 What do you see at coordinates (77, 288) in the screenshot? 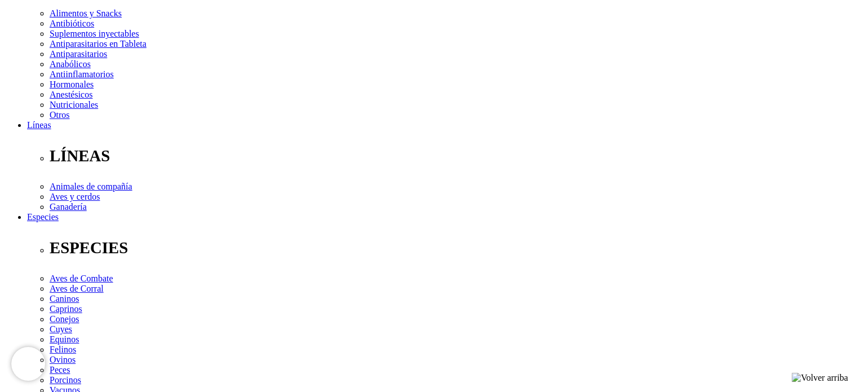
I see `span: Aves de Corral` at bounding box center [77, 288].